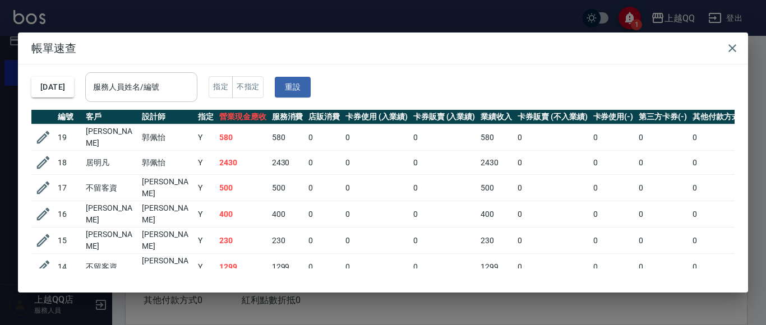  I want to click on th: 卡券販賣 (入業績), so click(444, 117).